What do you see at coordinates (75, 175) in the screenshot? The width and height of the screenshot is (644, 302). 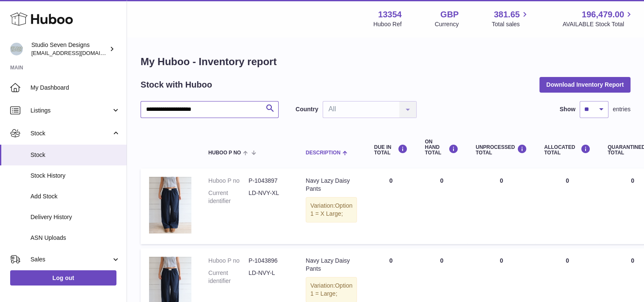 I see `span: Stock History` at bounding box center [75, 175].